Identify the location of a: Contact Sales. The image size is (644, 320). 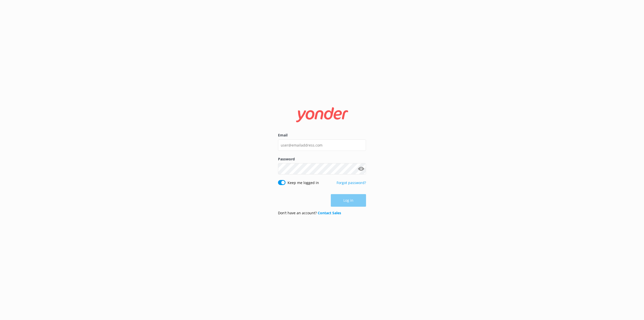
(329, 213).